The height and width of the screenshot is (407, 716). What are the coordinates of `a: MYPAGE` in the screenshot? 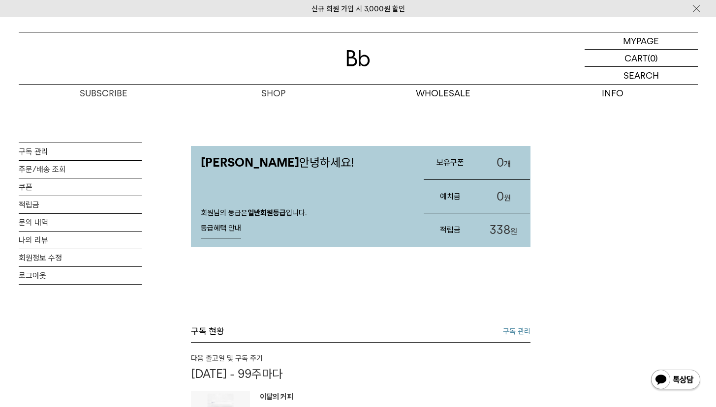 It's located at (641, 41).